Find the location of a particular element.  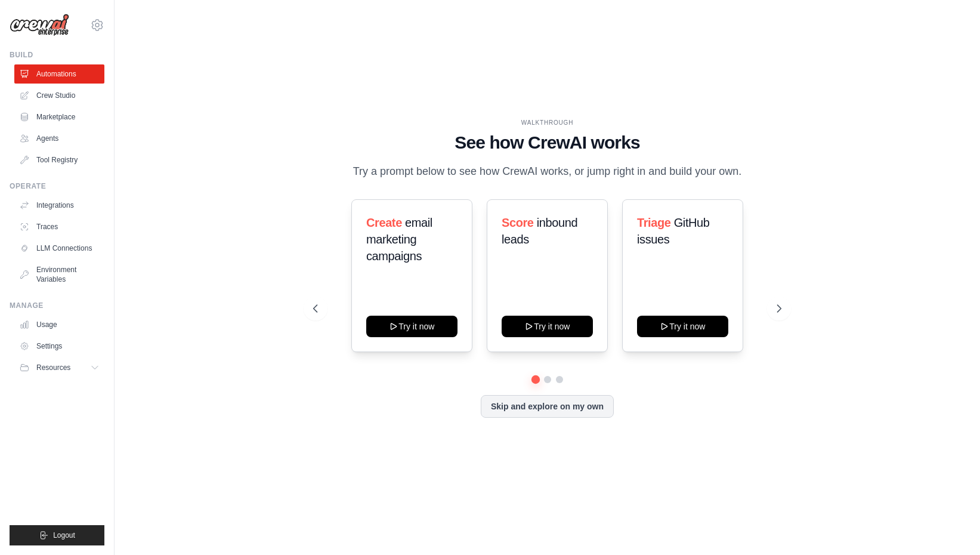

h1: See how CrewAI works is located at coordinates (547, 142).